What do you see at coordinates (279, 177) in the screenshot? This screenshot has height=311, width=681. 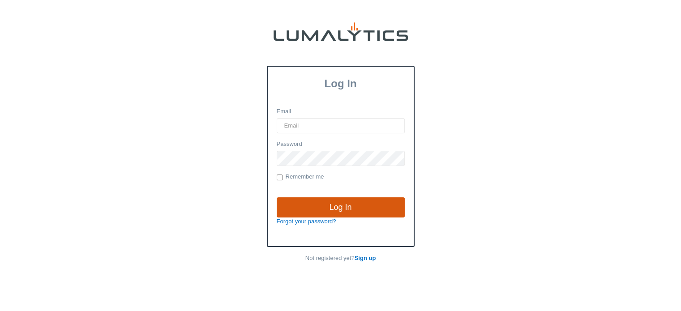 I see `input: Remember me` at bounding box center [279, 177].